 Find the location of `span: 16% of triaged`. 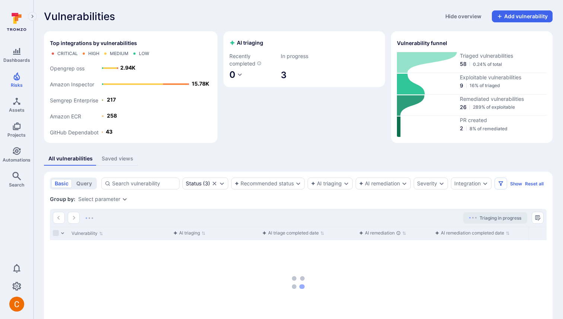

span: 16% of triaged is located at coordinates (485, 85).